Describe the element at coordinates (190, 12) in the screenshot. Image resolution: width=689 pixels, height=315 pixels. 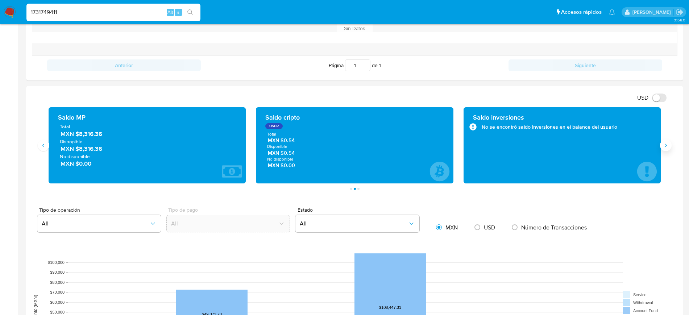
I see `button: search-icon` at that location.